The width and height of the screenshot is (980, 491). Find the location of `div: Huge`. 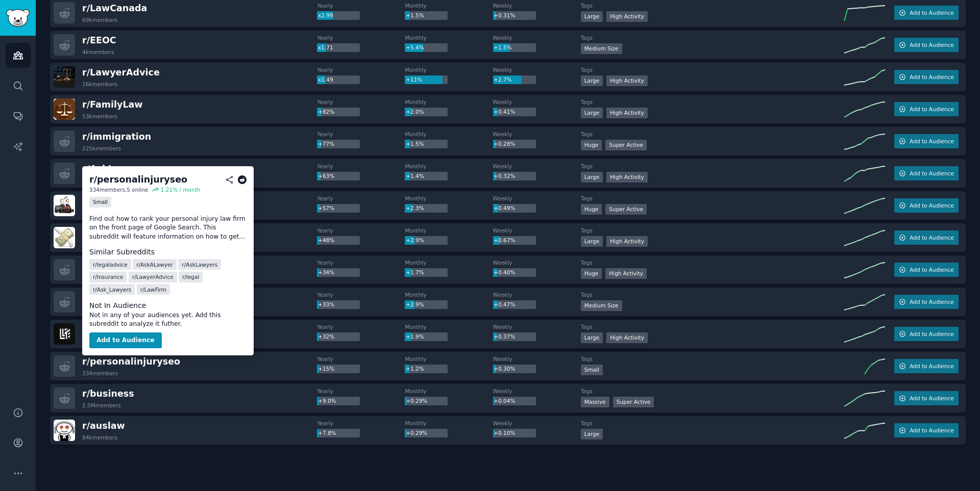

div: Huge is located at coordinates (591, 209).